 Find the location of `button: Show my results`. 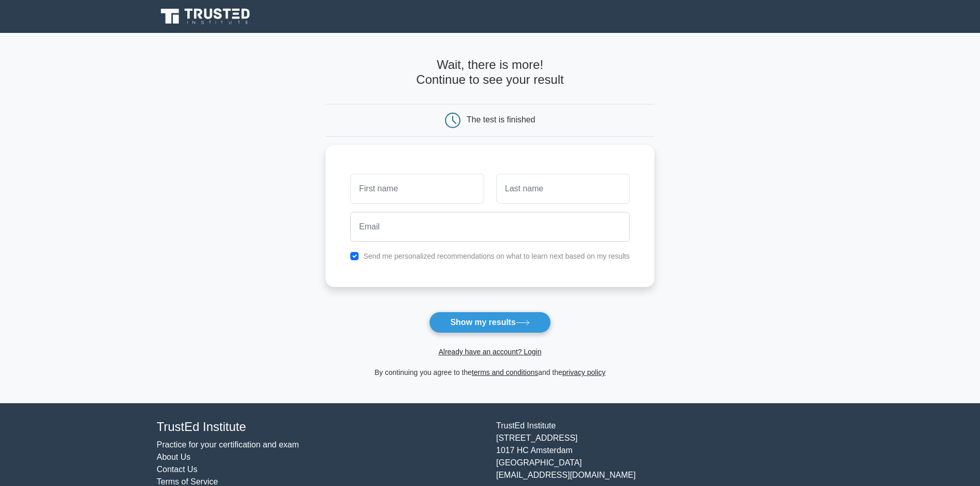

button: Show my results is located at coordinates (490, 323).